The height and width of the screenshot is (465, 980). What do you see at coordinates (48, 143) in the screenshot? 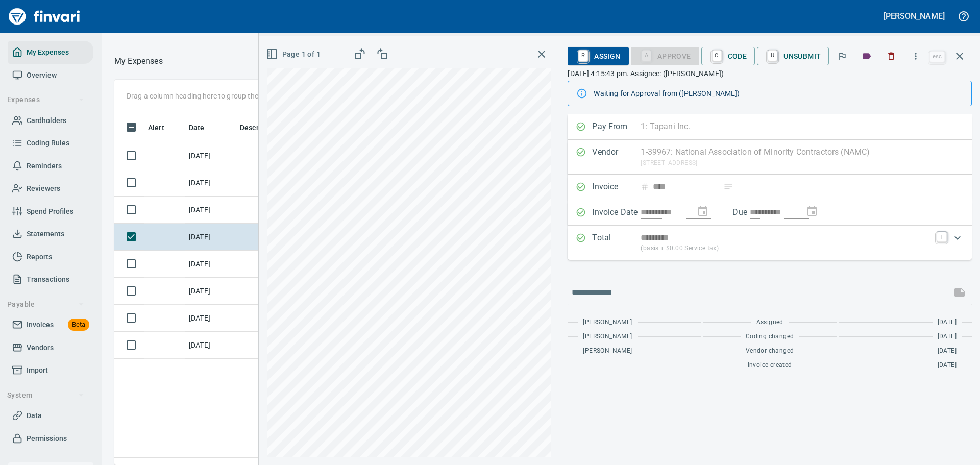
I see `span: Coding Rules` at bounding box center [48, 143].